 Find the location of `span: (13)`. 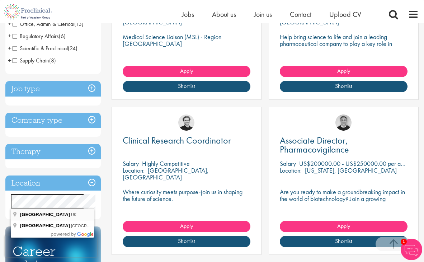

span: (13) is located at coordinates (79, 24).